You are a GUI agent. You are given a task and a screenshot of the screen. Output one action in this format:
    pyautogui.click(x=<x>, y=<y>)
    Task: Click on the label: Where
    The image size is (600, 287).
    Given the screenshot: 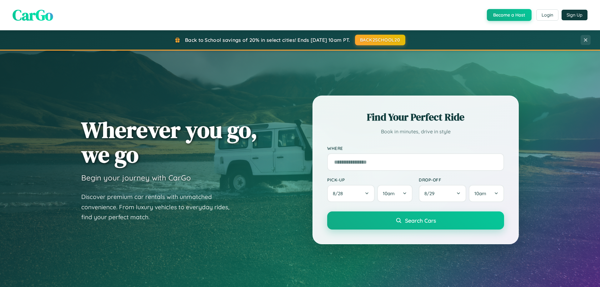 What is the action you would take?
    pyautogui.click(x=416, y=148)
    